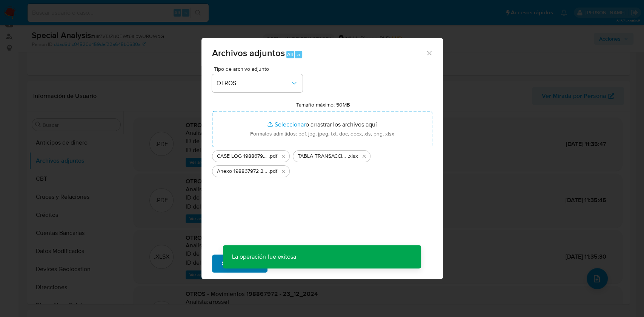  I want to click on span: CASE LOG 198867972 22_08_2025 - NIVEL 1, so click(242, 157).